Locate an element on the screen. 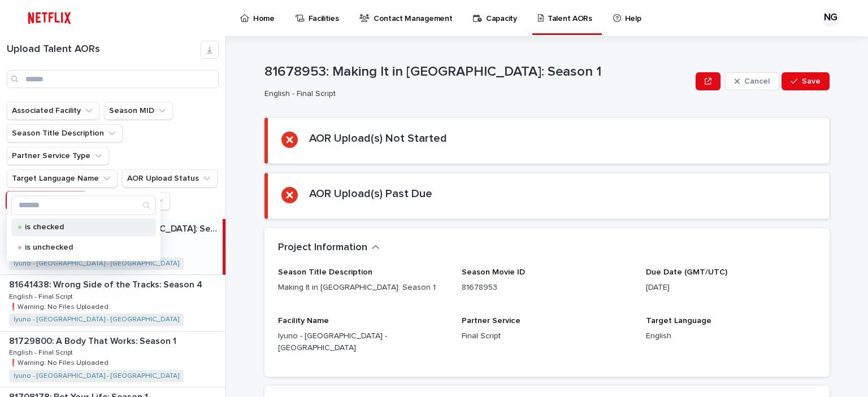 The width and height of the screenshot is (868, 397). h2: Project Information is located at coordinates (323, 248).